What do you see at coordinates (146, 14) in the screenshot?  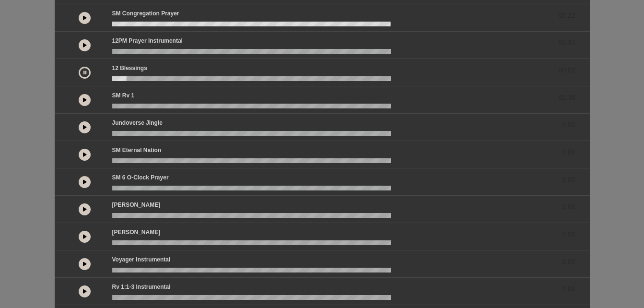 I see `p: SM Congregation Prayer` at bounding box center [146, 14].